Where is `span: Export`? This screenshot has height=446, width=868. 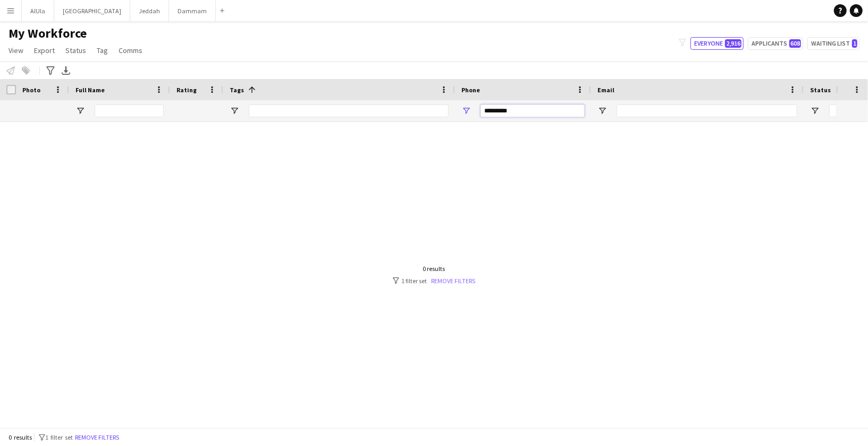 span: Export is located at coordinates (44, 50).